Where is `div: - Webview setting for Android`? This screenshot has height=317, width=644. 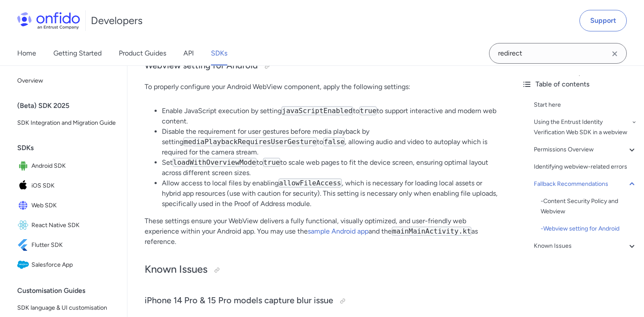 div: - Webview setting for Android is located at coordinates (588, 229).